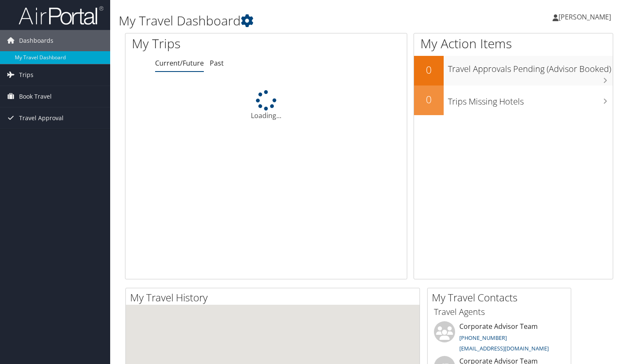 The width and height of the screenshot is (628, 364). Describe the element at coordinates (499, 312) in the screenshot. I see `h3: Travel Agents` at that location.